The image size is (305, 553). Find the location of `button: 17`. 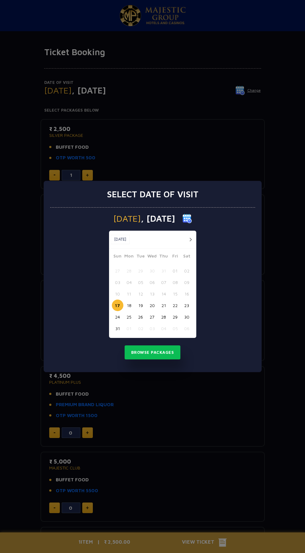

button: 17 is located at coordinates (118, 305).